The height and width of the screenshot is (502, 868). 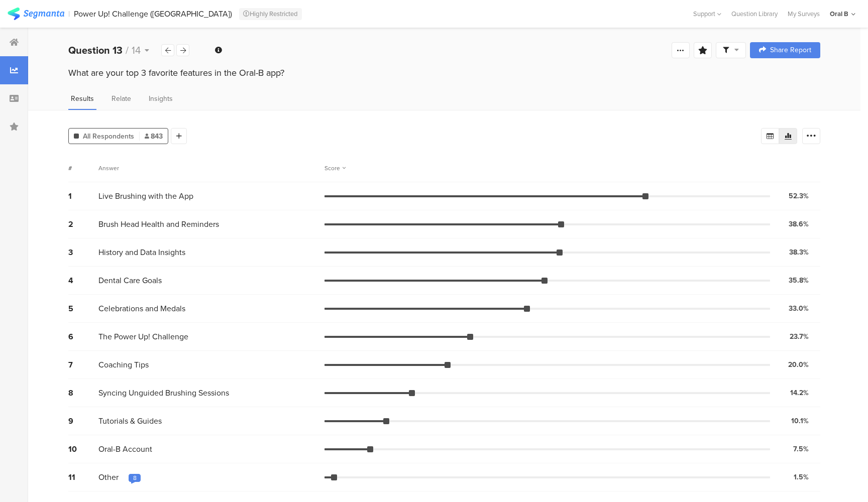 What do you see at coordinates (798, 308) in the screenshot?
I see `div: 33.0%` at bounding box center [798, 308].